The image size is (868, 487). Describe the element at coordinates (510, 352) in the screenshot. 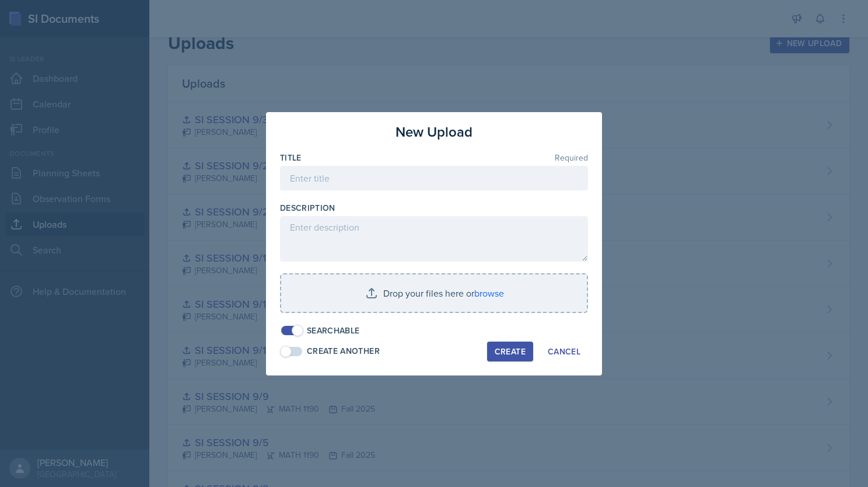

I see `div: Create` at that location.